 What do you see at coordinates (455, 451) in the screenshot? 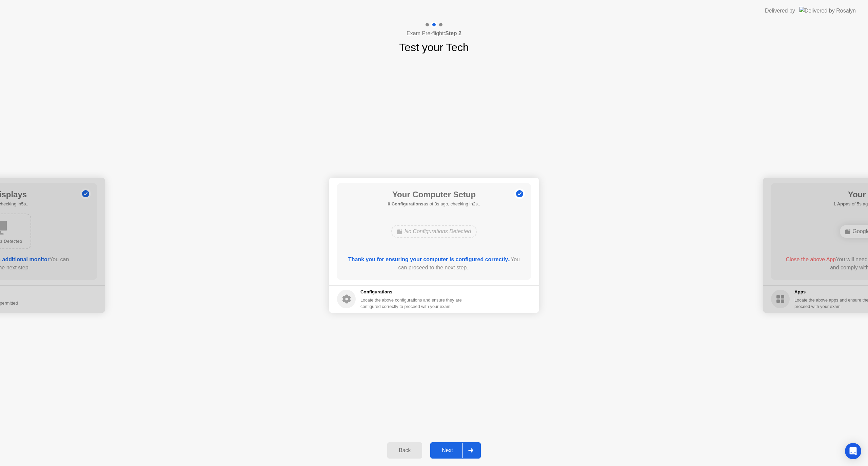
I see `button: Next` at bounding box center [455, 451].